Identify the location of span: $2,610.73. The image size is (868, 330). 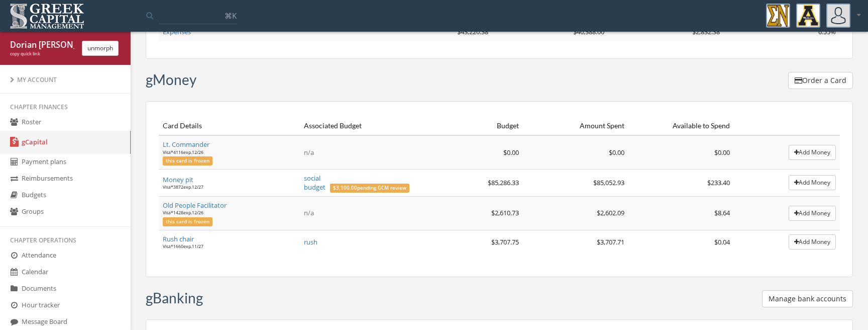
(505, 213).